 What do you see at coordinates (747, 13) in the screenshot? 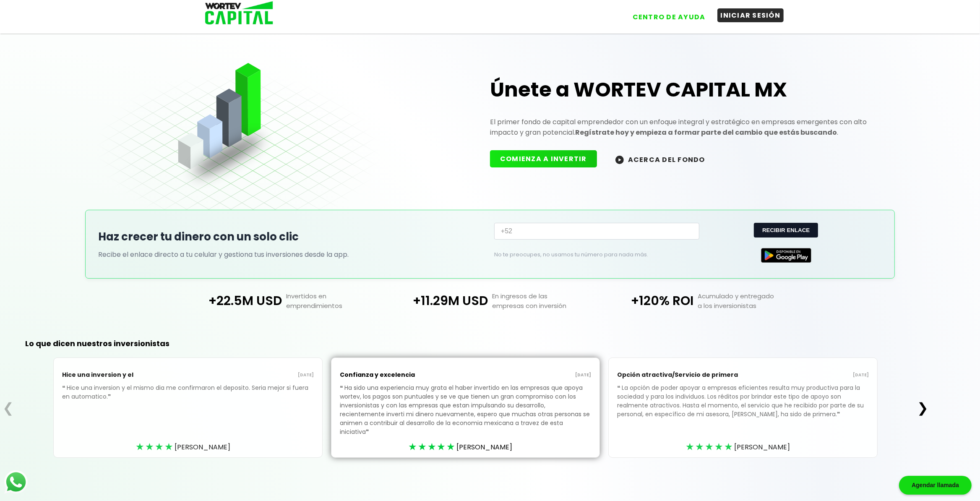
I see `a: INICIAR SESIÓN` at bounding box center [747, 13].